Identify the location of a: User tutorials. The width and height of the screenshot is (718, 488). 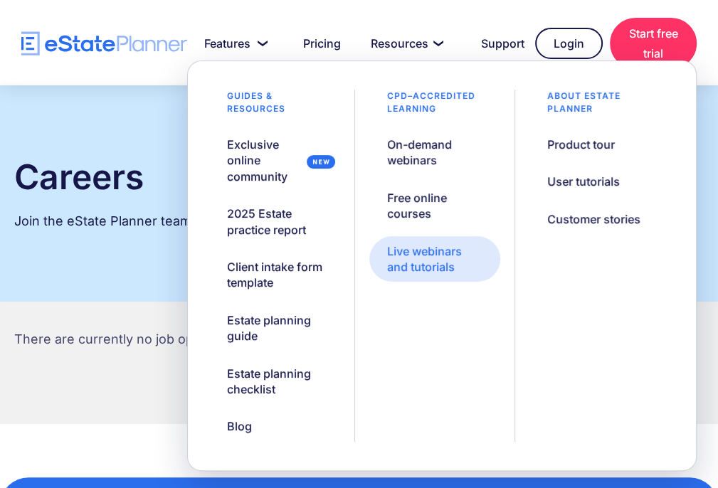
(583, 181).